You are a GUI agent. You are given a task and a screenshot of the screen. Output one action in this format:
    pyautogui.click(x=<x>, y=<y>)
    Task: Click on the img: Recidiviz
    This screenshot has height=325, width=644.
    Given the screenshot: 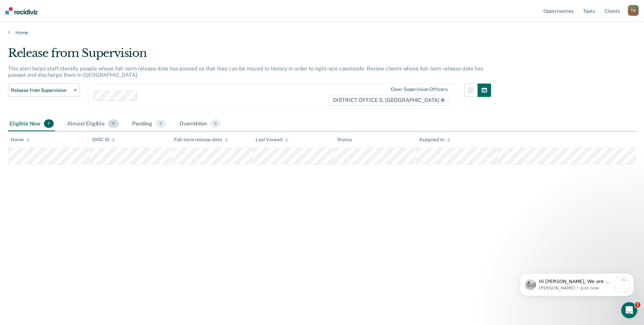 What is the action you would take?
    pyautogui.click(x=21, y=11)
    